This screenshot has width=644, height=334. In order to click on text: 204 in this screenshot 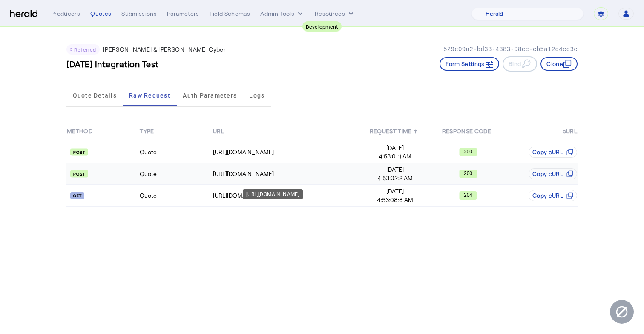, I will do `click(468, 195)`.